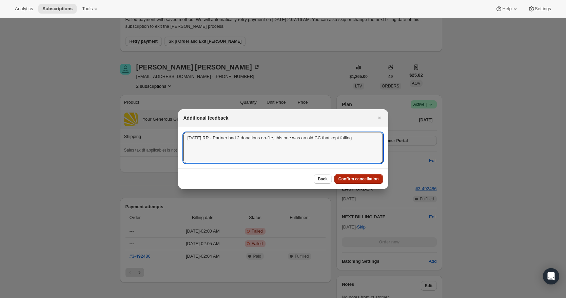 This screenshot has width=566, height=298. I want to click on span: Analytics, so click(24, 9).